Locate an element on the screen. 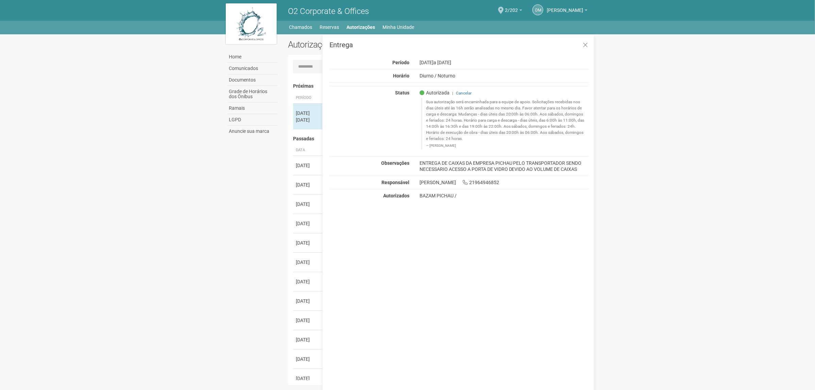  a: 2/202 is located at coordinates (514, 11).